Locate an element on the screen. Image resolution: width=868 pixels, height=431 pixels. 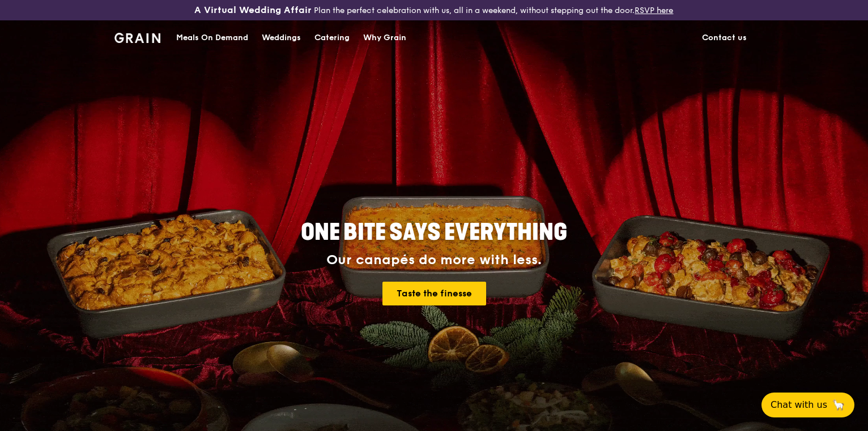
a: Why Grain is located at coordinates (384, 38).